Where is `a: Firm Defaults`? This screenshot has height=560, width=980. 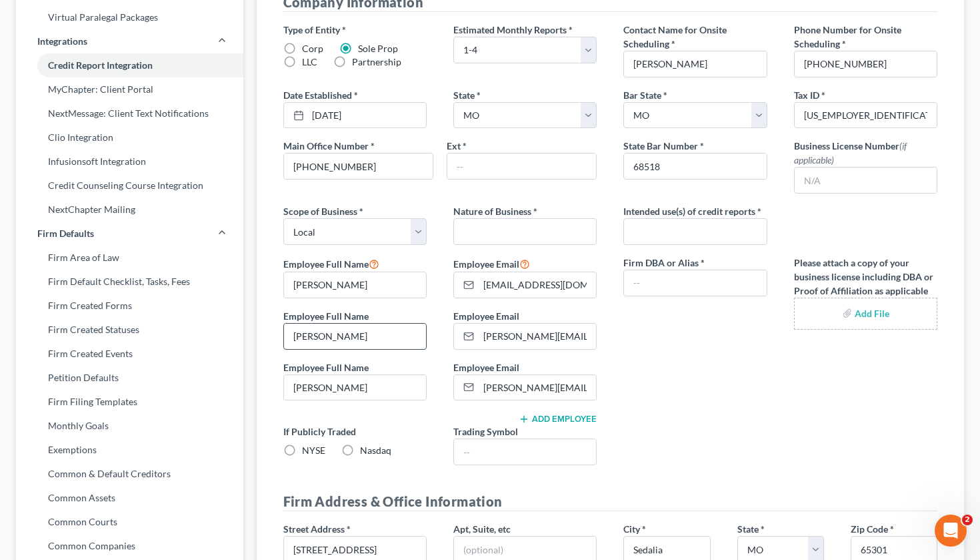
a: Firm Defaults is located at coordinates (129, 233).